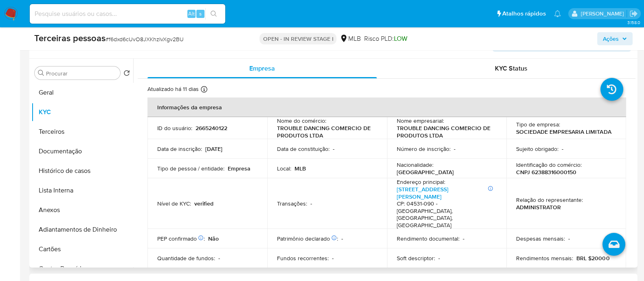  Describe the element at coordinates (70, 38) in the screenshot. I see `b: Terceiras pessoas` at that location.